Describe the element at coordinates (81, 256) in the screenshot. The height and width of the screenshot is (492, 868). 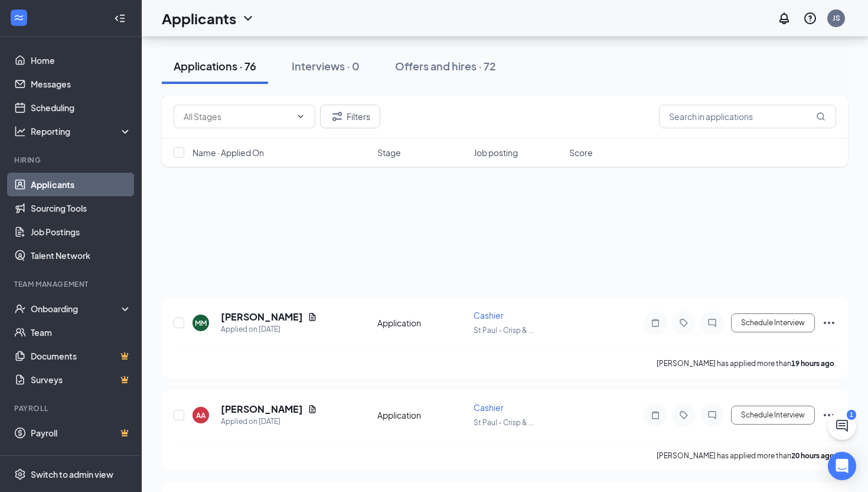
I see `a: Talent Network` at that location.